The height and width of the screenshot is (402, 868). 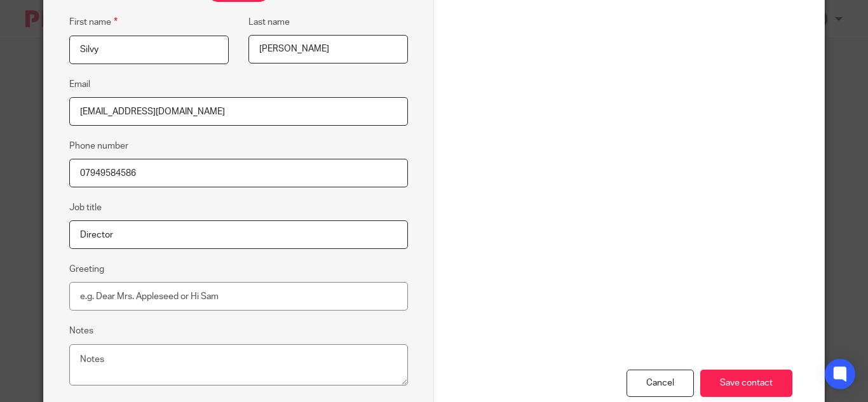 What do you see at coordinates (660, 383) in the screenshot?
I see `div: Cancel` at bounding box center [660, 383].